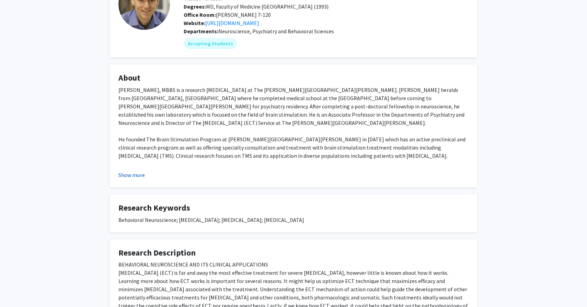  I want to click on button: Show more, so click(132, 175).